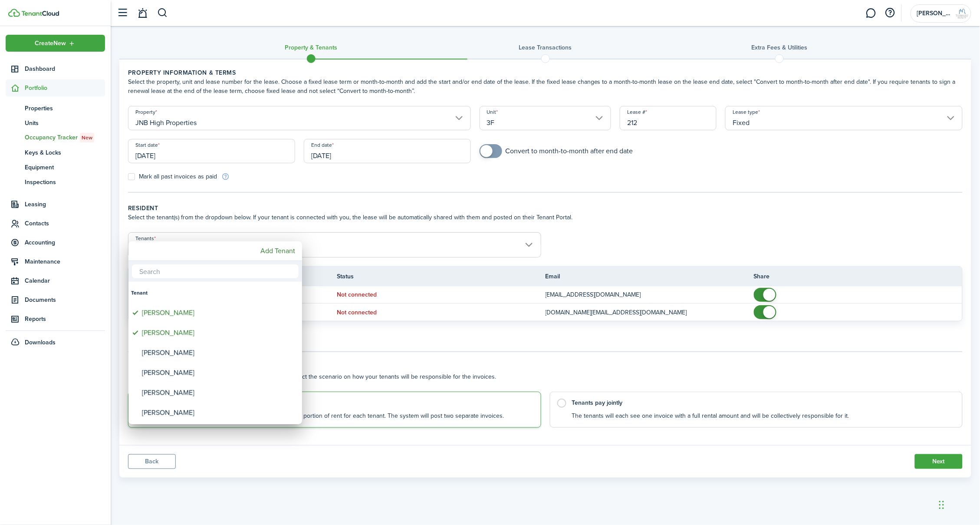 This screenshot has height=525, width=980. I want to click on mbsc-wheel: Tenants, so click(215, 353).